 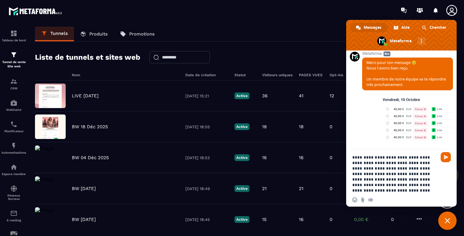 What do you see at coordinates (125, 75) in the screenshot?
I see `h6: Nom` at bounding box center [125, 75].